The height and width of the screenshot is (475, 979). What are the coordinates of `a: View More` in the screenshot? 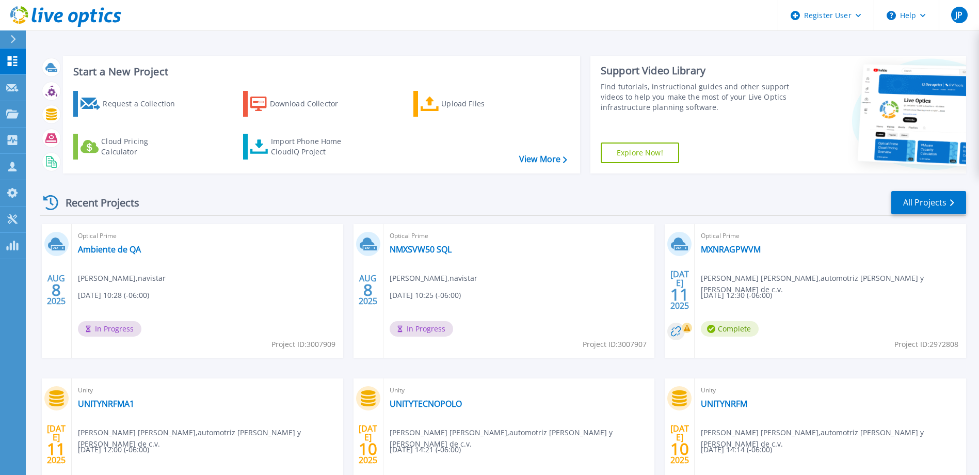 It's located at (543, 159).